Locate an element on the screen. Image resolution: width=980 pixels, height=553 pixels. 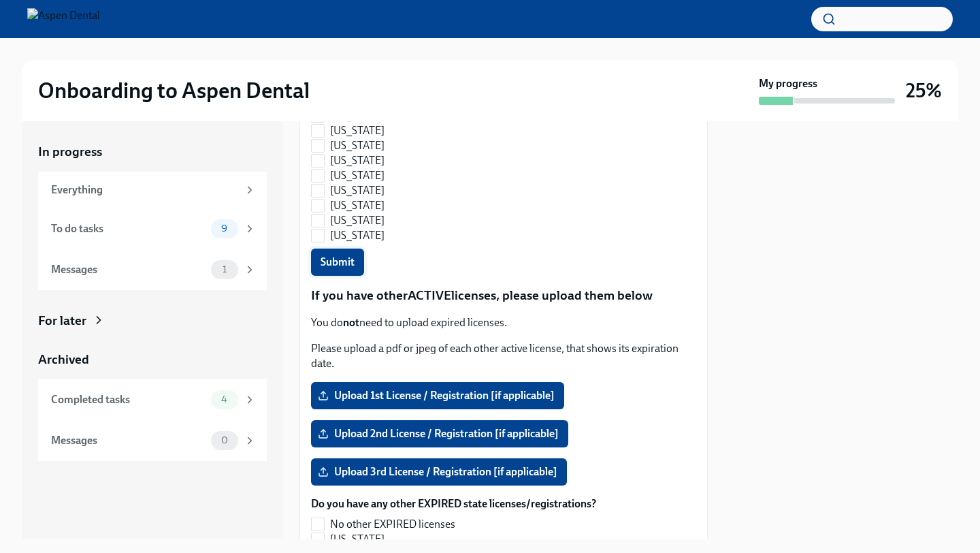
span: Upload 3rd License / Registration [if applicable] is located at coordinates (439, 472).